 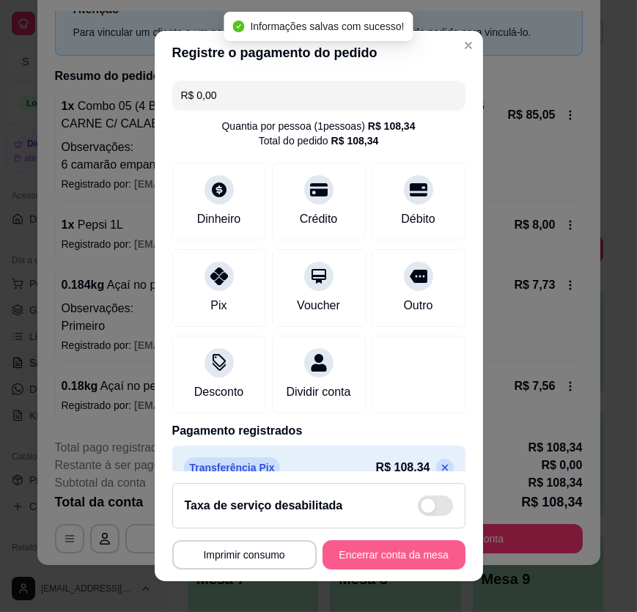 I want to click on button: Imprimir consumo, so click(x=244, y=555).